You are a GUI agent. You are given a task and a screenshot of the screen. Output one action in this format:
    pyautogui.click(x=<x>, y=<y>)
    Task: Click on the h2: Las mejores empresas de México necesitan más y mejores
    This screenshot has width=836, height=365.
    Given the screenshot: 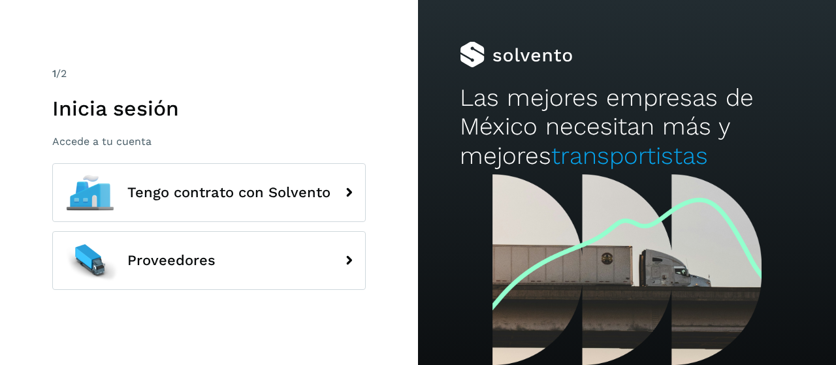 What is the action you would take?
    pyautogui.click(x=627, y=127)
    